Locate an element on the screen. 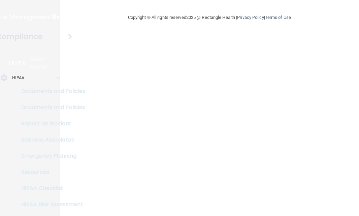  p: HIPAA Risk Assessment is located at coordinates (50, 204).